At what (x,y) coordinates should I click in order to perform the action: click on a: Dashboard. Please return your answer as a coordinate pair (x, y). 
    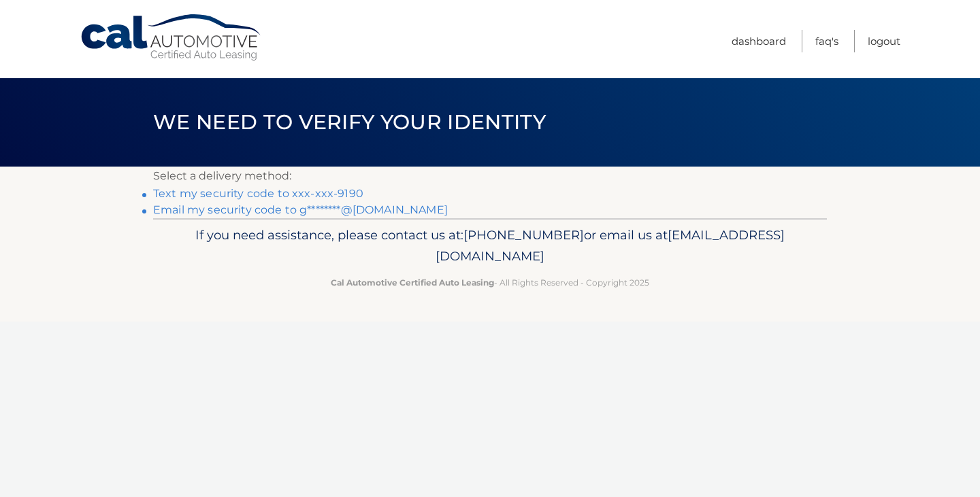
    Looking at the image, I should click on (758, 41).